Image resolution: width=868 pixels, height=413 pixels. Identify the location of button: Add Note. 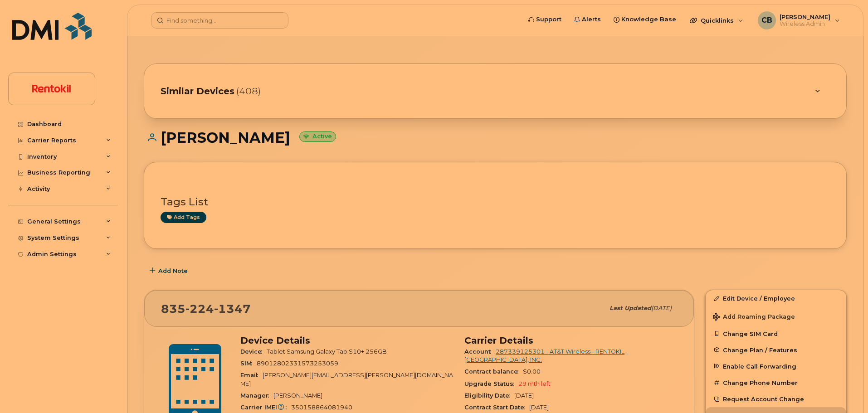
(170, 270).